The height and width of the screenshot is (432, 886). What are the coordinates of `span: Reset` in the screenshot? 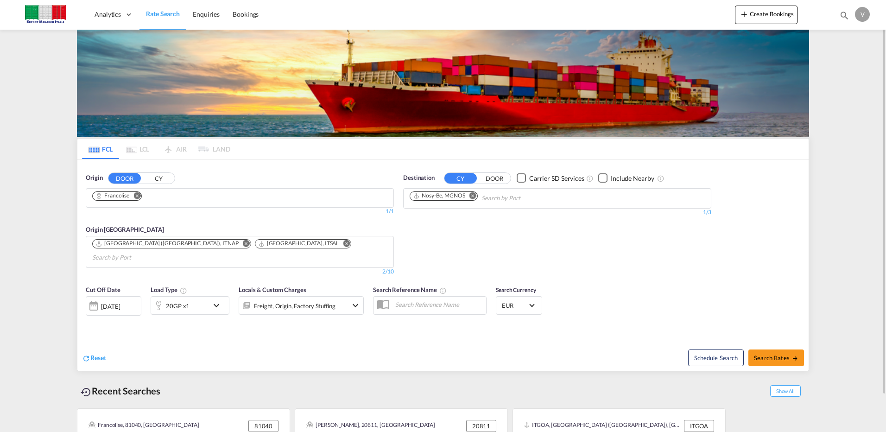 It's located at (98, 357).